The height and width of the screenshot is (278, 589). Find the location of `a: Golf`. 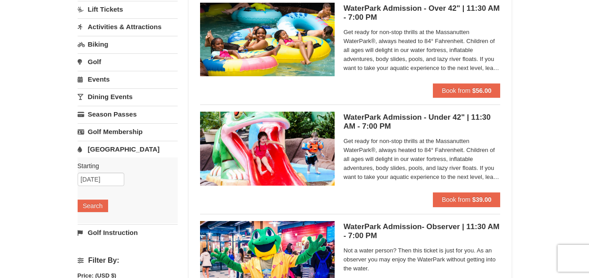

a: Golf is located at coordinates (127, 61).